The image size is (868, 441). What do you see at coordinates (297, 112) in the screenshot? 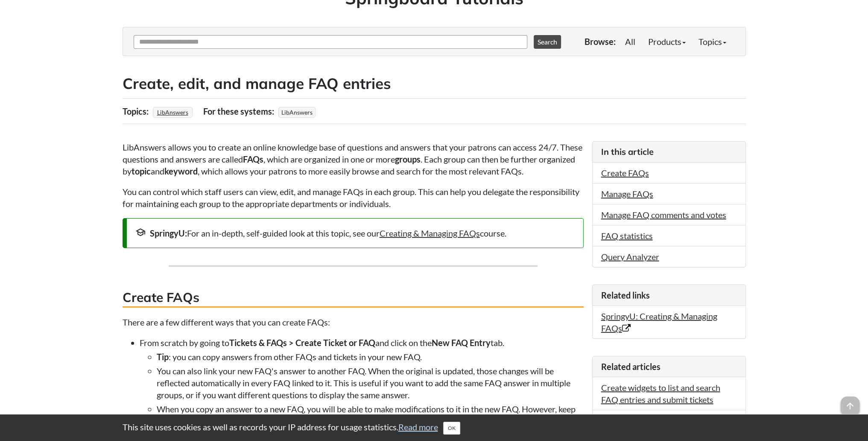
I see `span: LibAnswers` at bounding box center [297, 112].